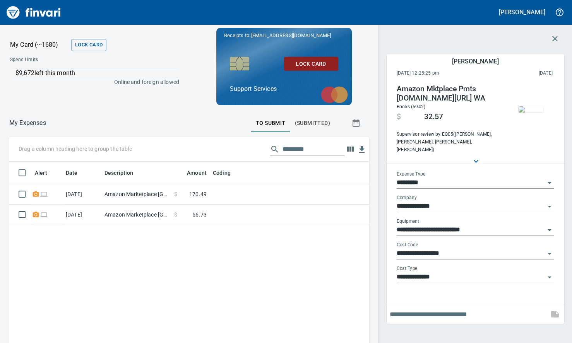  What do you see at coordinates (75, 149) in the screenshot?
I see `p: Drag a column heading here to group the table` at bounding box center [75, 149].